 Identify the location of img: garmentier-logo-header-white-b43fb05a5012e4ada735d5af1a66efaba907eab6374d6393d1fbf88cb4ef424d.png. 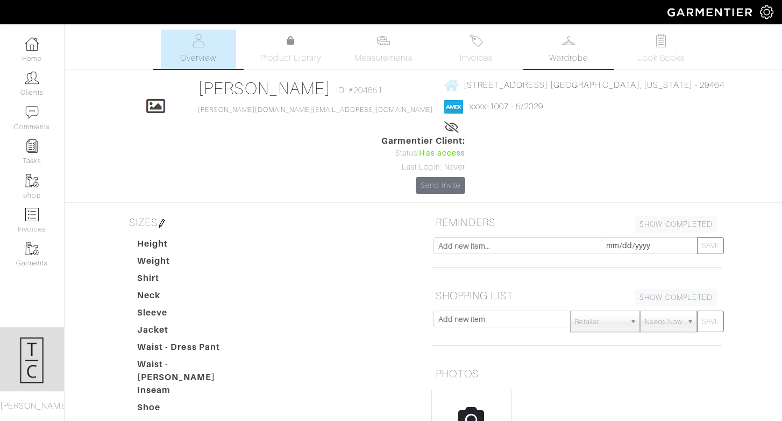
(711, 12).